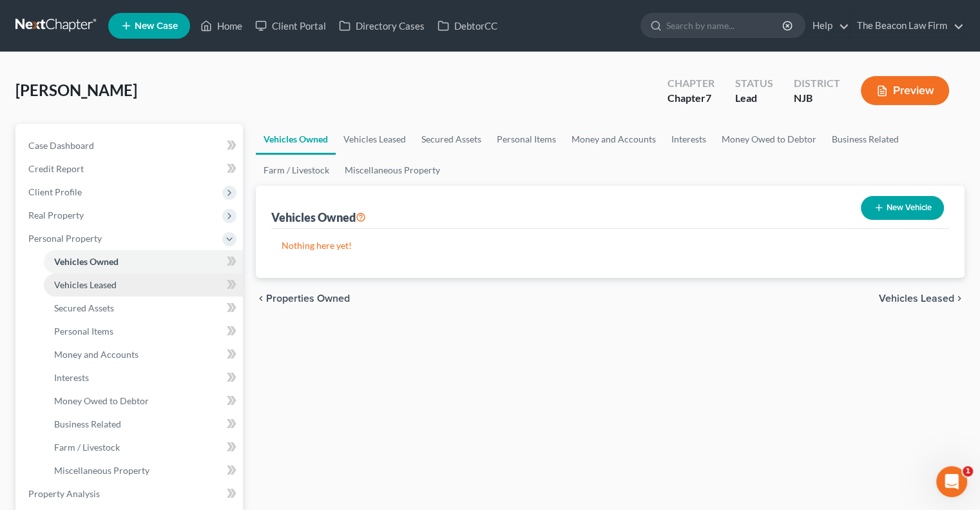  What do you see at coordinates (84, 330) in the screenshot?
I see `span: Personal Items` at bounding box center [84, 330].